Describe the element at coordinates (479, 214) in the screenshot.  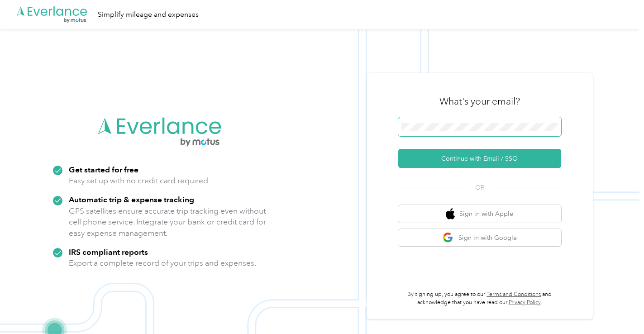
I see `button: apple logoSign in with Apple` at that location.